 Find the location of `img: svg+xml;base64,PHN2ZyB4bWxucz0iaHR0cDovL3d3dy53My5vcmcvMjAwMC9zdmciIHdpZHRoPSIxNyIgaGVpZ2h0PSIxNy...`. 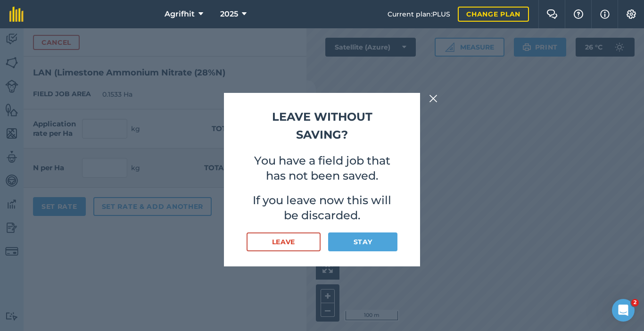

img: svg+xml;base64,PHN2ZyB4bWxucz0iaHR0cDovL3d3dy53My5vcmcvMjAwMC9zdmciIHdpZHRoPSIxNyIgaGVpZ2h0PSIxNy... is located at coordinates (605, 14).